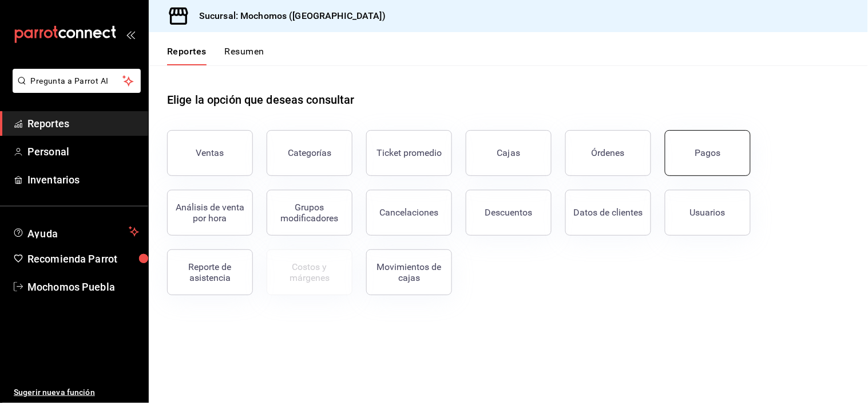  Describe the element at coordinates (708, 212) in the screenshot. I see `div: Usuarios` at that location.